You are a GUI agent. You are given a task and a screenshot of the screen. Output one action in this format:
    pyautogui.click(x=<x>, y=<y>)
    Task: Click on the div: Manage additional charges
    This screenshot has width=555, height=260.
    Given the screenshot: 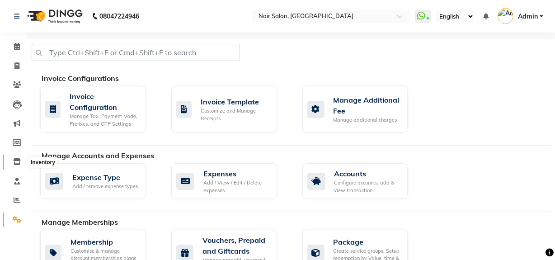 What is the action you would take?
    pyautogui.click(x=367, y=120)
    